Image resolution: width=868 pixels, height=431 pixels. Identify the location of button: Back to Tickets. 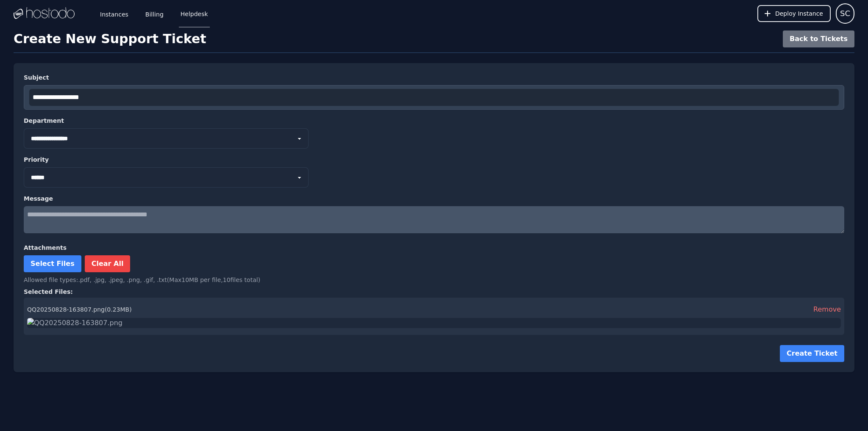
(818, 39).